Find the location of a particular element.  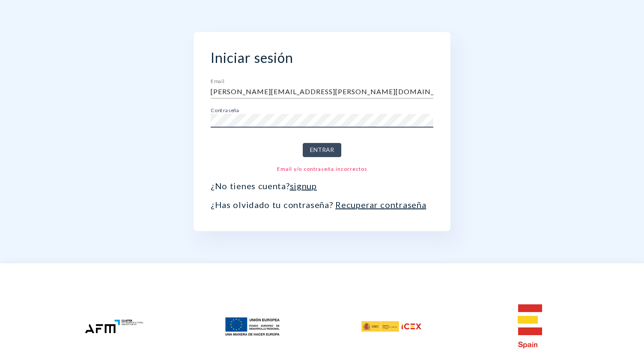

img: e-spain is located at coordinates (529, 326).